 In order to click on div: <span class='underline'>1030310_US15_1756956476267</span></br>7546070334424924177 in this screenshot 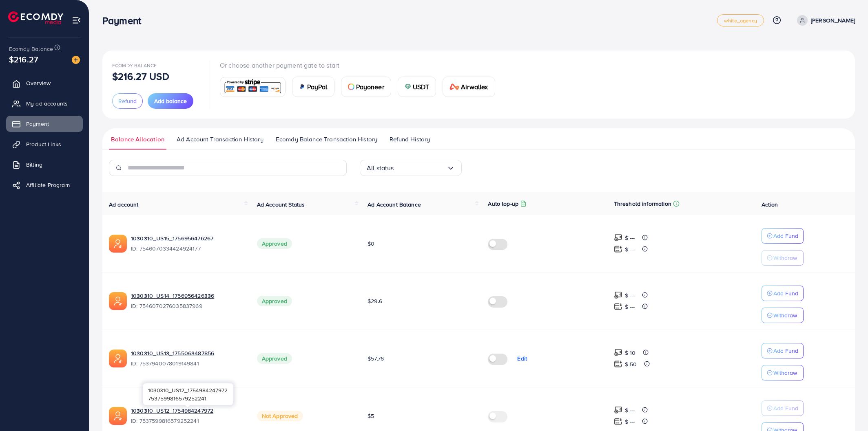, I will do `click(187, 244)`.